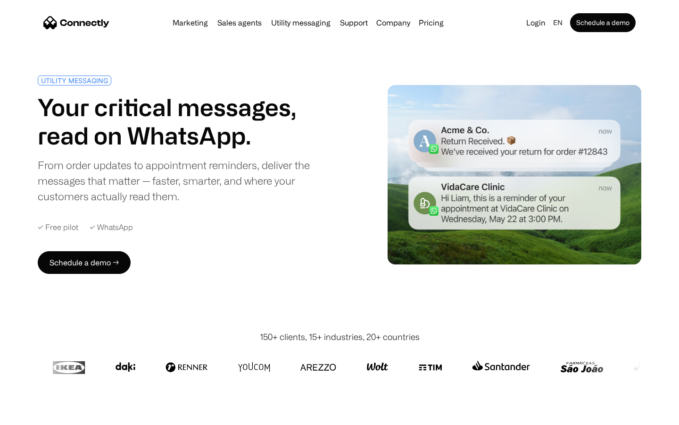  Describe the element at coordinates (187, 180) in the screenshot. I see `div: From order updates to appointment reminders, deliver the messages that matter — faster, smarter, ...` at that location.